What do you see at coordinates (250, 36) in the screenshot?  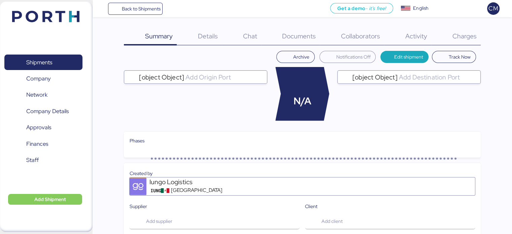 I see `span: Chat` at bounding box center [250, 36].